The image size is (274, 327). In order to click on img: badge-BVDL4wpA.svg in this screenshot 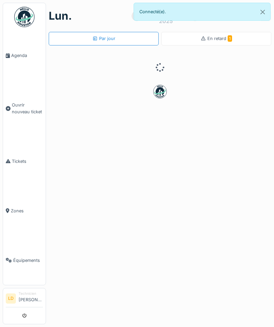, I will do `click(160, 91)`.